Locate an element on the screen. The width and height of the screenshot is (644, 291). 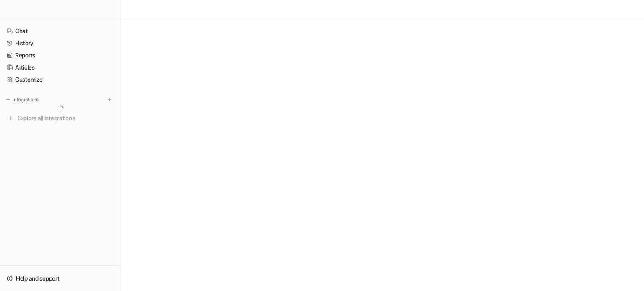
a: Articles is located at coordinates (60, 67).